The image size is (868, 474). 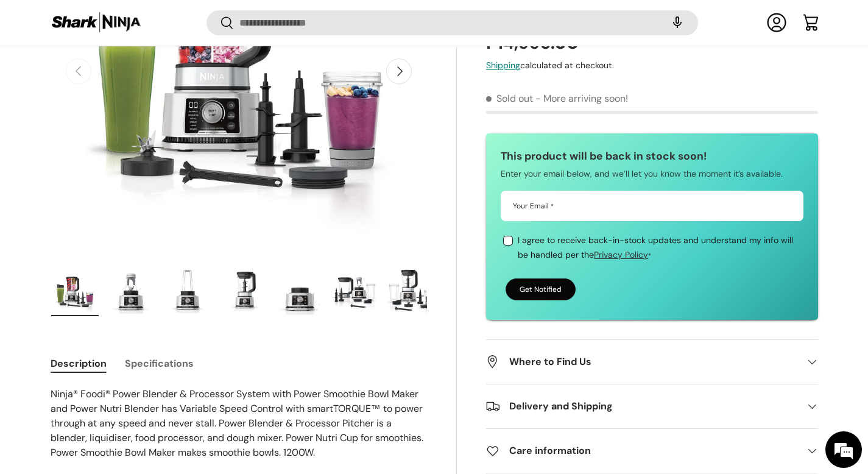 I want to click on h3: This product will be back in stock soon!, so click(x=652, y=157).